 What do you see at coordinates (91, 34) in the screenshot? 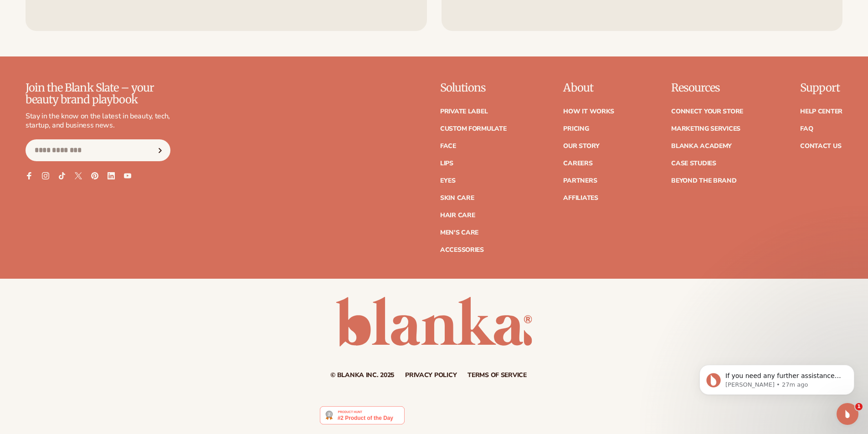
I see `div: message notification from Lee, 27m ago. If you need any further assistance or have more details t...` at bounding box center [91, 34].